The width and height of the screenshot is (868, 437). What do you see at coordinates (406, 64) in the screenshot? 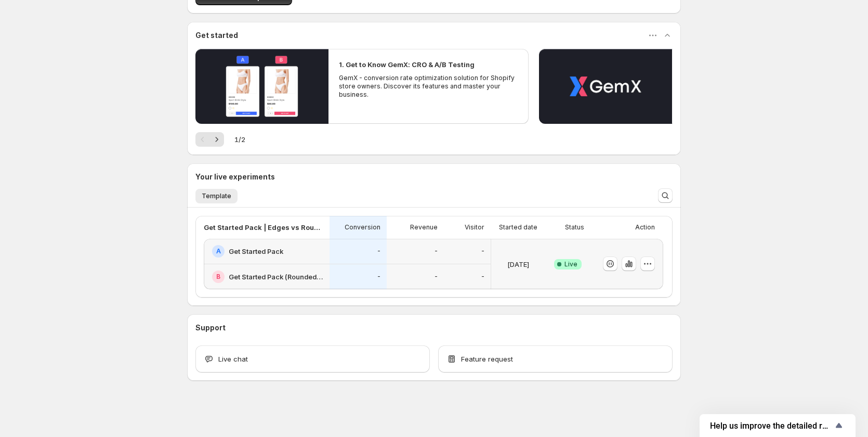
I see `h2: 1. Get to Know GemX: CRO & A/B Testing` at bounding box center [406, 64].